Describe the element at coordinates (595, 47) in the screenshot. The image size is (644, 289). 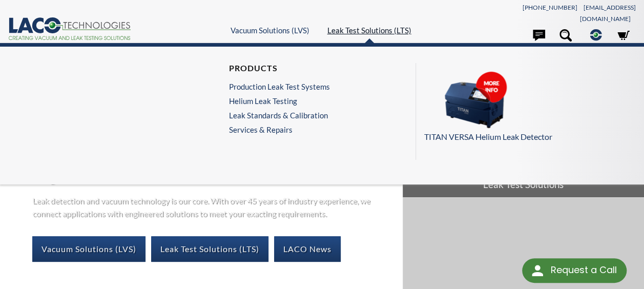
I see `span: Corporate` at that location.